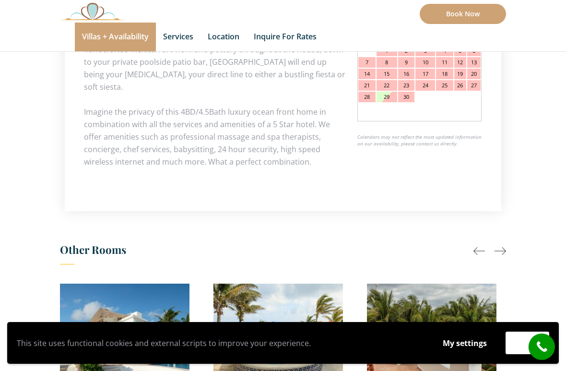 This screenshot has width=566, height=371. I want to click on div: 12, so click(460, 62).